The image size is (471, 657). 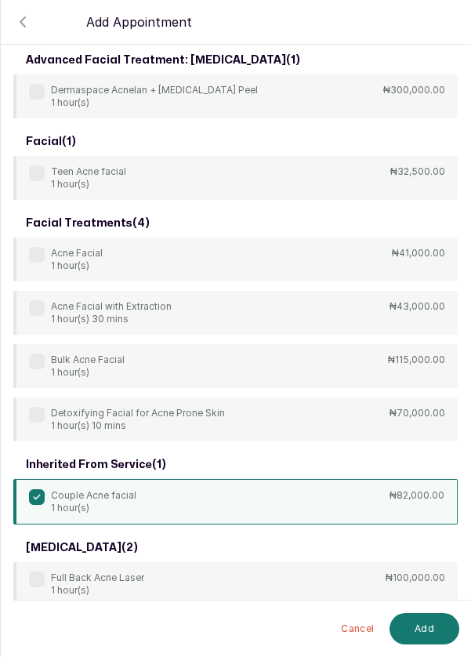 What do you see at coordinates (88, 224) in the screenshot?
I see `h3: facial treatments ( 4 )` at bounding box center [88, 224].